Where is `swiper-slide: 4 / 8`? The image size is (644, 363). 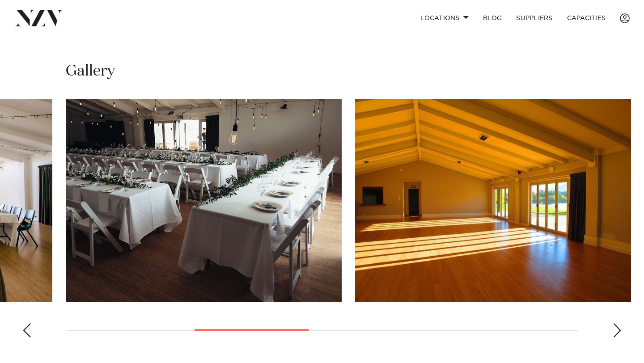
swiper-slide: 4 / 8 is located at coordinates (493, 200).